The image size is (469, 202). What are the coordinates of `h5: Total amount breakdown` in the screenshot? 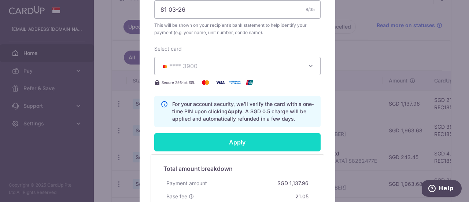 It's located at (237, 168).